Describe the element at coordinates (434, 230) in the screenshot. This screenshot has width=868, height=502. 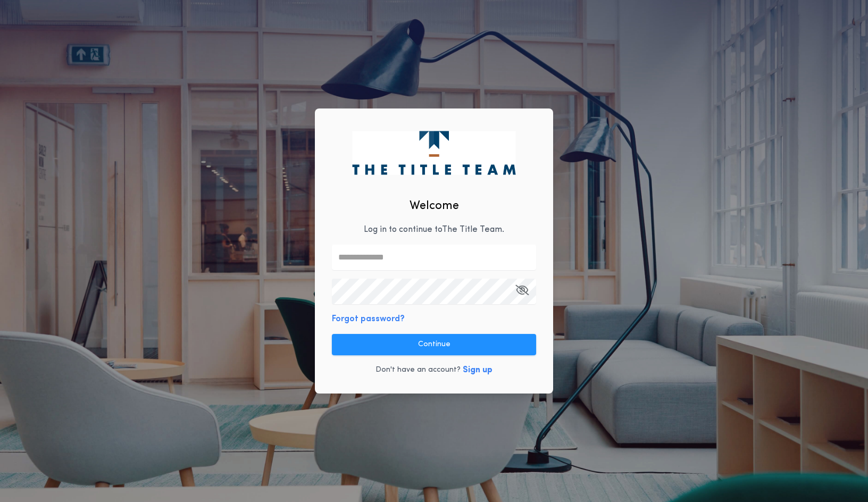
I see `p: Log in to continue to The Title Team .` at that location.